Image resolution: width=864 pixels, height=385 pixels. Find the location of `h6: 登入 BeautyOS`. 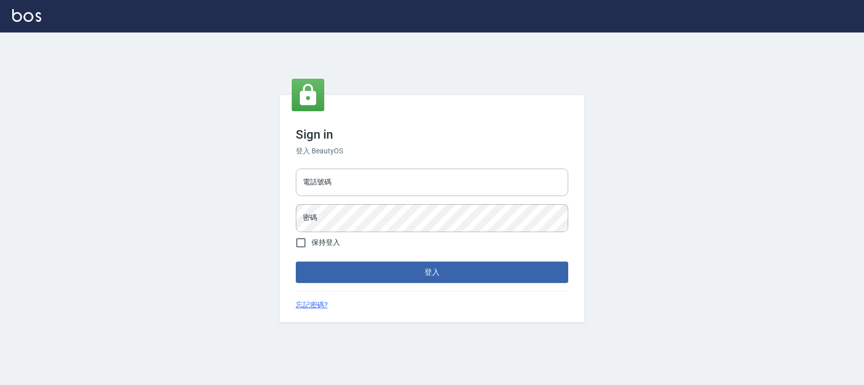

h6: 登入 BeautyOS is located at coordinates (432, 151).